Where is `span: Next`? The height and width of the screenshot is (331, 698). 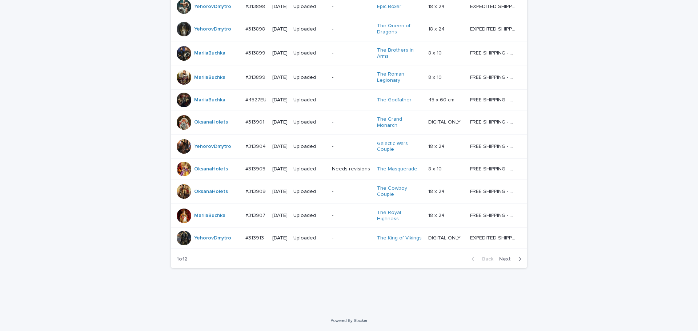 span: Next is located at coordinates (507, 259).